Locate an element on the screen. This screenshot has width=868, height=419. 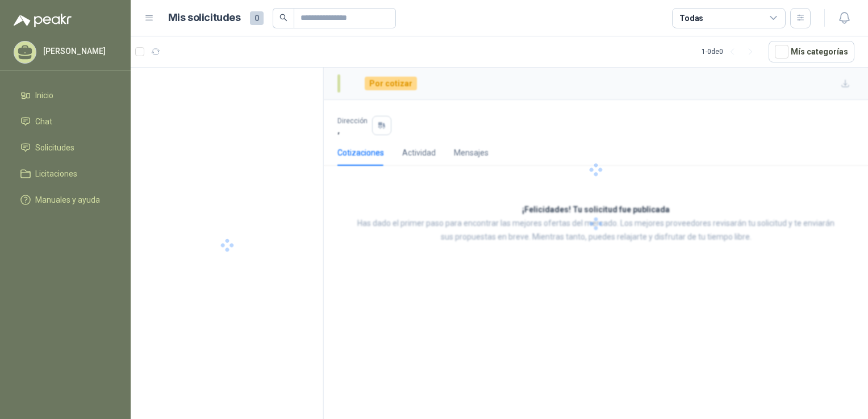
a: Chat is located at coordinates (65, 121).